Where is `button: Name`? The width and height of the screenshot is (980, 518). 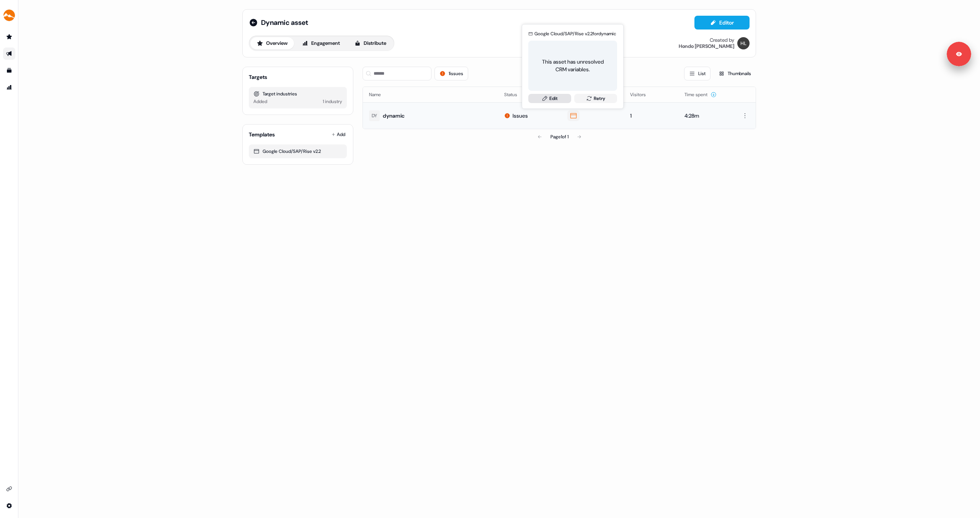
button: Name is located at coordinates (379, 95).